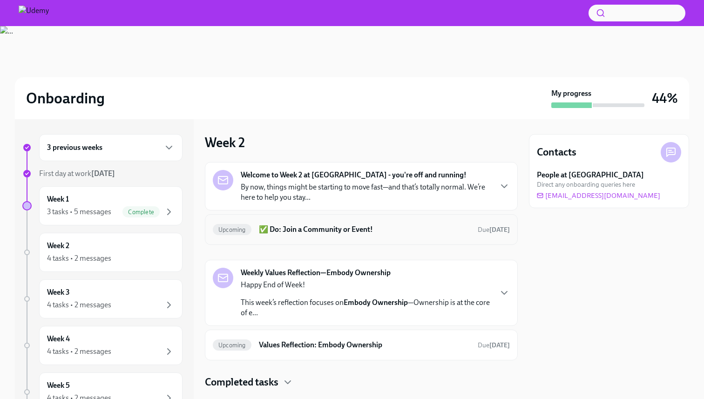 Image resolution: width=704 pixels, height=399 pixels. Describe the element at coordinates (225, 143) in the screenshot. I see `h3: Week 2` at that location.